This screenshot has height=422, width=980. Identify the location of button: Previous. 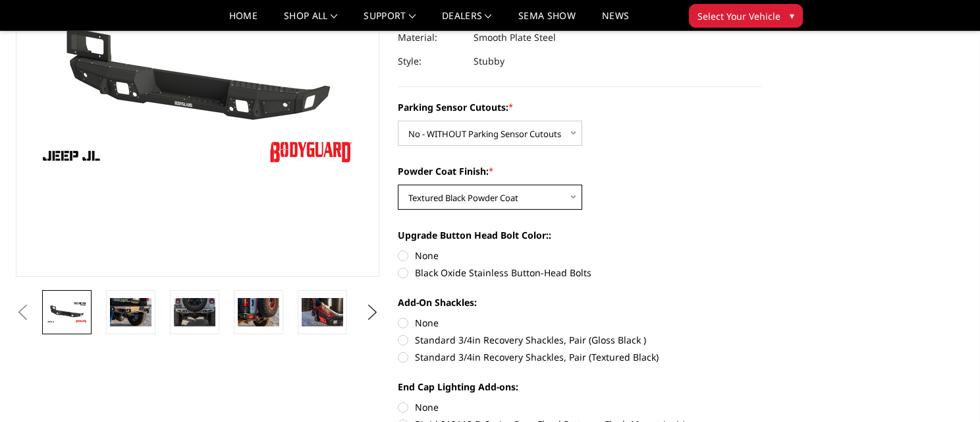
(23, 312).